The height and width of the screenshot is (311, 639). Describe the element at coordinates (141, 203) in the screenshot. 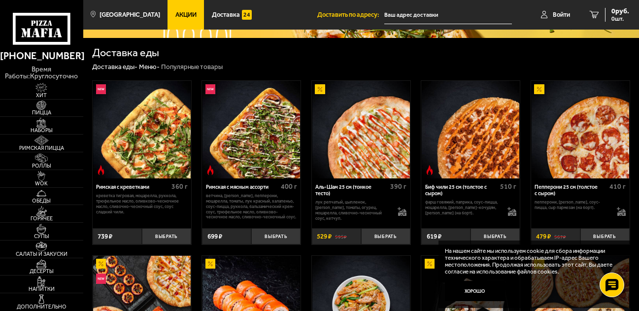

I see `p: креветка тигровая, моцарелла, руккола, трюфельное масло, оливково-чесночное масло, сливочно-чесно...` at that location.